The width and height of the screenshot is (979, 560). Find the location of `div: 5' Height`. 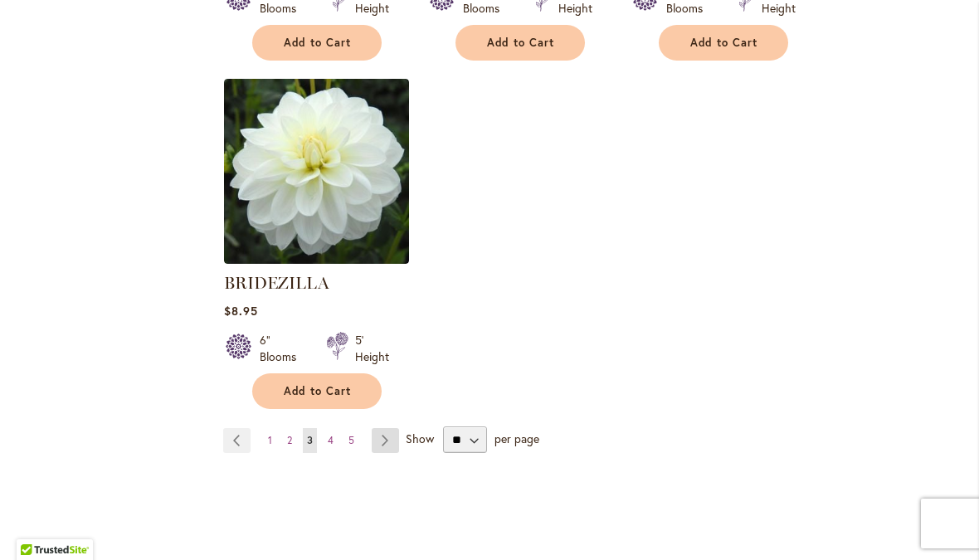

div: 5' Height is located at coordinates (372, 348).